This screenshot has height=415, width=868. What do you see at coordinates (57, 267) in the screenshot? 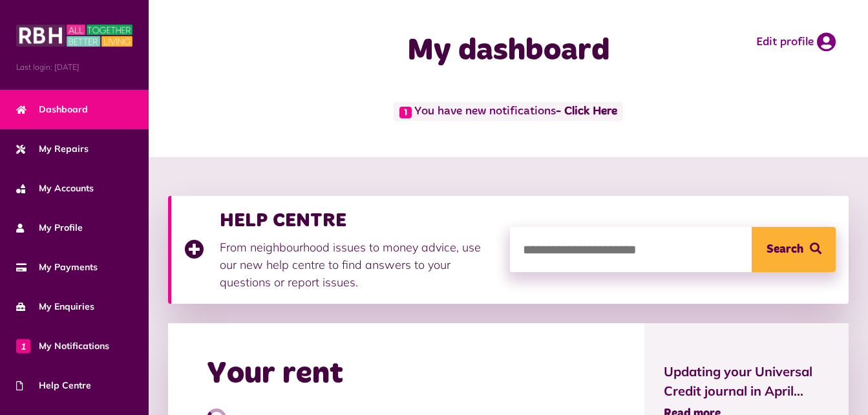
I see `span: My Payments` at bounding box center [57, 267].